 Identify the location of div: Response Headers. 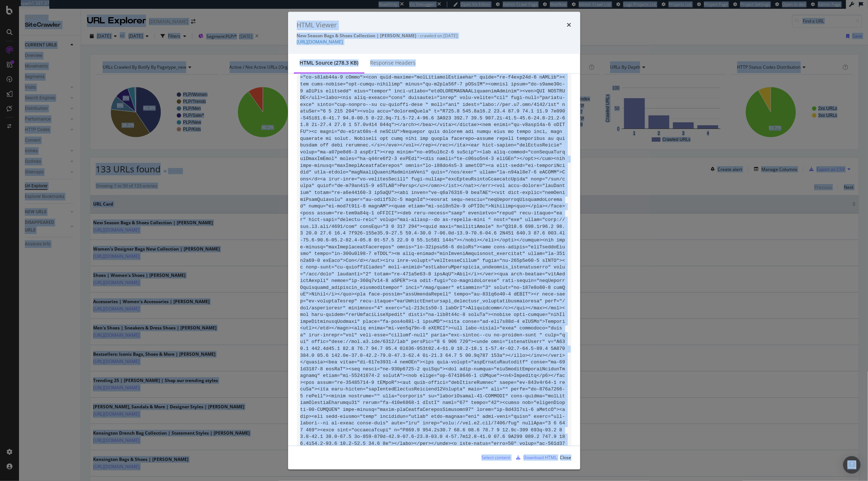
(393, 63).